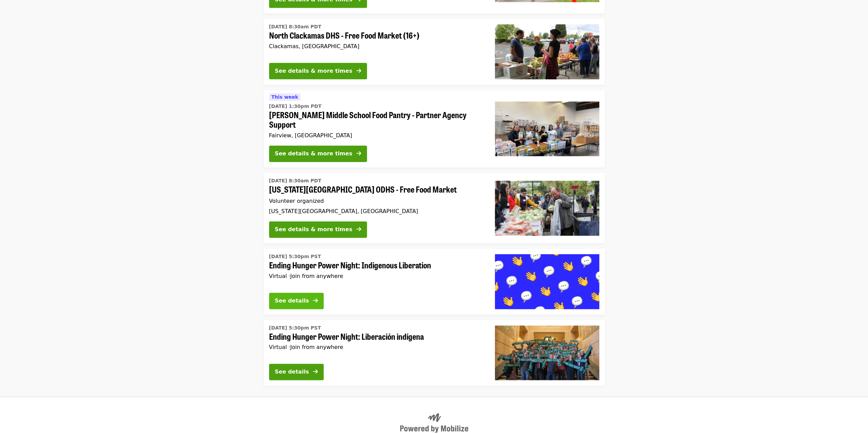  What do you see at coordinates (434, 281) in the screenshot?
I see `a: See details for "Ending Hunger Power Night: Indigenous Liberation"` at bounding box center [434, 281].